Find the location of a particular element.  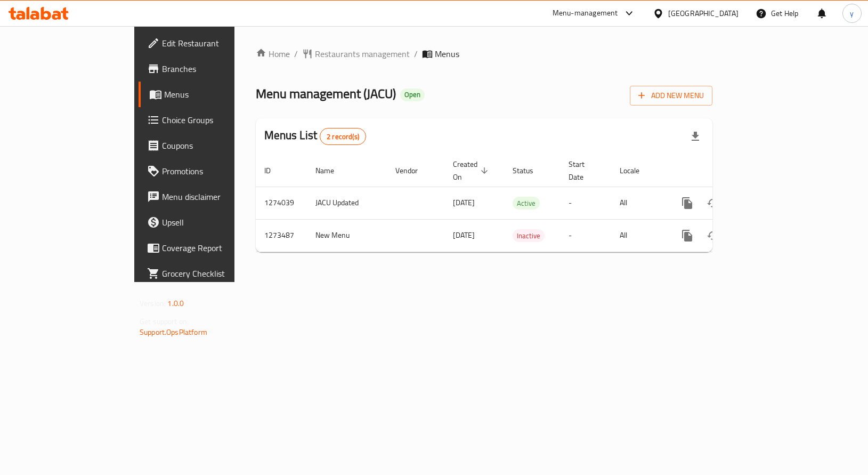

span: Coverage Report is located at coordinates (216, 248).